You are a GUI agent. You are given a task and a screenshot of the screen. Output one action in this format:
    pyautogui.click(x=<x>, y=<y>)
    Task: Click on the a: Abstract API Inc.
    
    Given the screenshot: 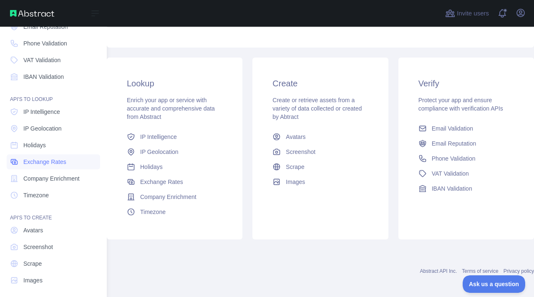 What is the action you would take?
    pyautogui.click(x=439, y=271)
    